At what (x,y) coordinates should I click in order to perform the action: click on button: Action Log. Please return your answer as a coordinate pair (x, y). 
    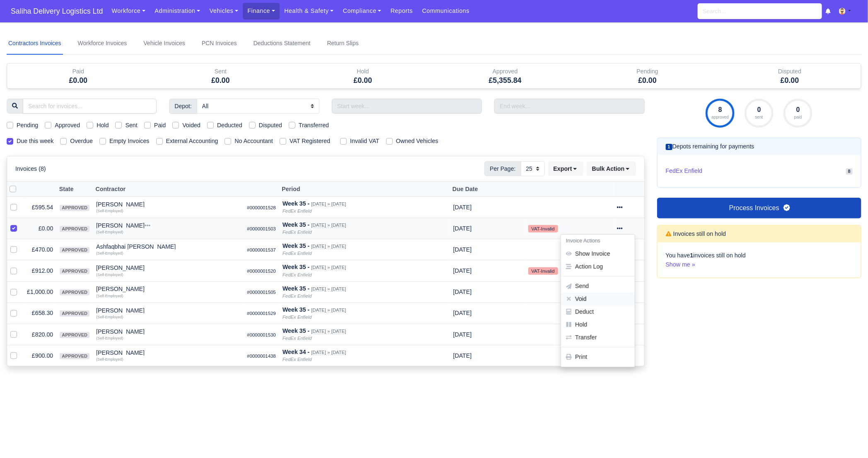
    Looking at the image, I should click on (598, 266).